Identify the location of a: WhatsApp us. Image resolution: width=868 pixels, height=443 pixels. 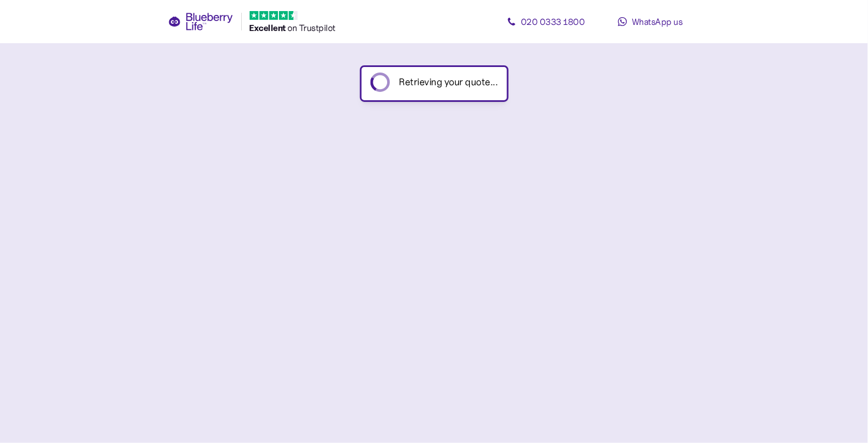
(651, 22).